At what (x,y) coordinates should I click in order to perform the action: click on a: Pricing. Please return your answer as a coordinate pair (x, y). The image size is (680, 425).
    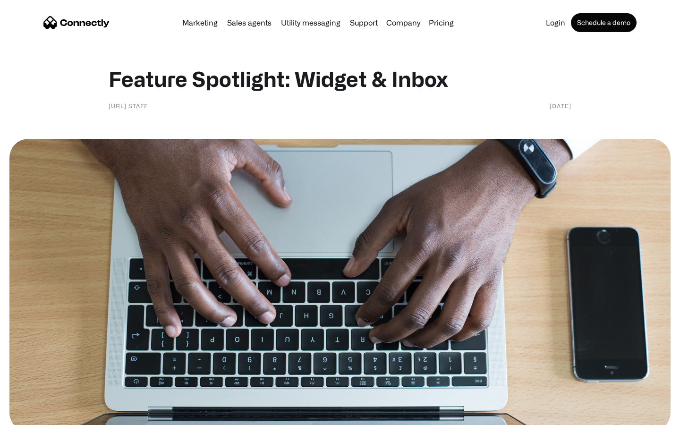
    Looking at the image, I should click on (441, 23).